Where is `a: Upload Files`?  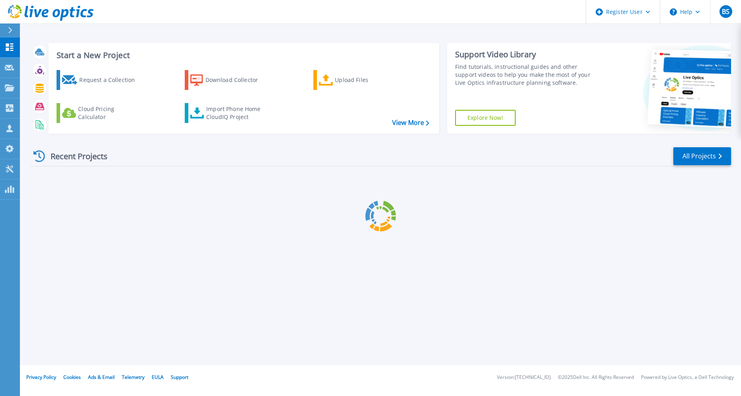 a: Upload Files is located at coordinates (357, 80).